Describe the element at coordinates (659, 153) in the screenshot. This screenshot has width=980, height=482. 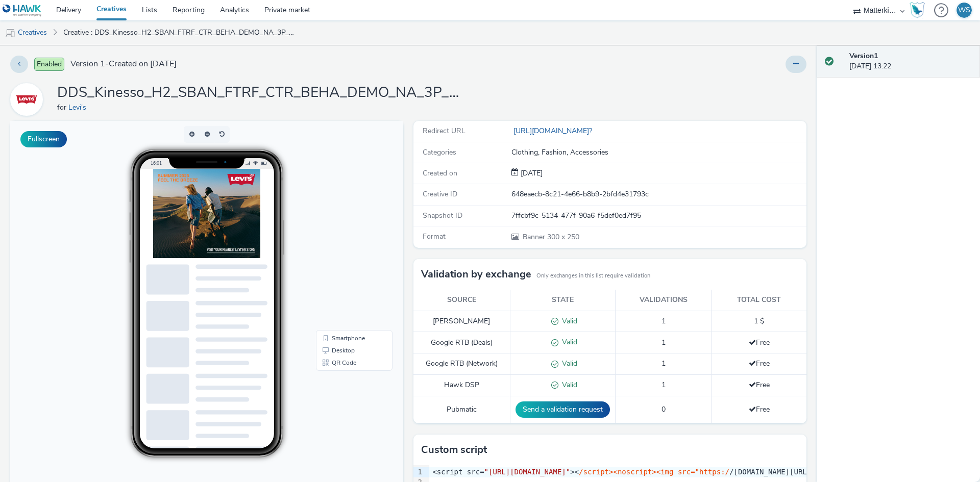
I see `div: Clothing, Fashion, Accessories` at that location.